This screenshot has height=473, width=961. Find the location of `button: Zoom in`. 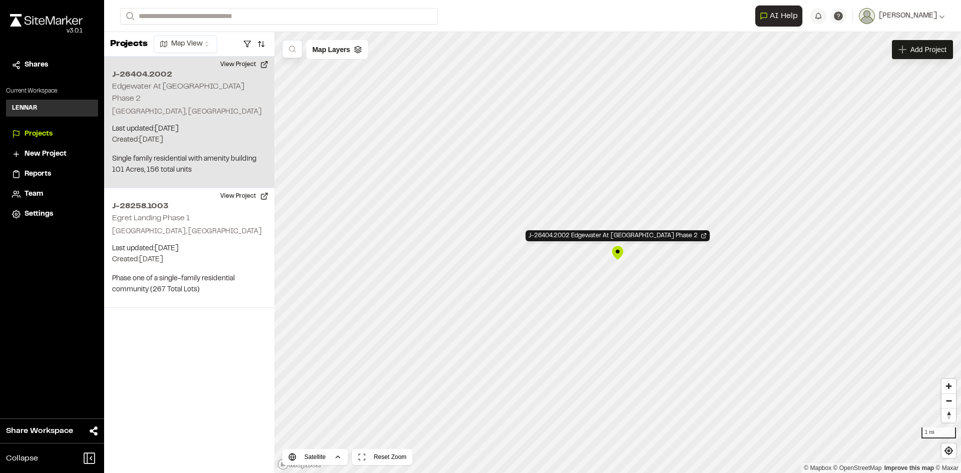

button: Zoom in is located at coordinates (949, 386).